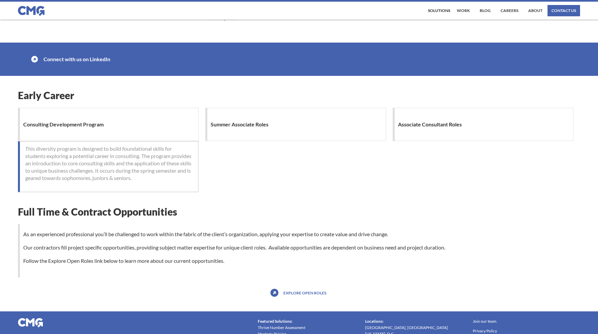 The image size is (598, 334). Describe the element at coordinates (299, 95) in the screenshot. I see `h1: Early Career` at that location.